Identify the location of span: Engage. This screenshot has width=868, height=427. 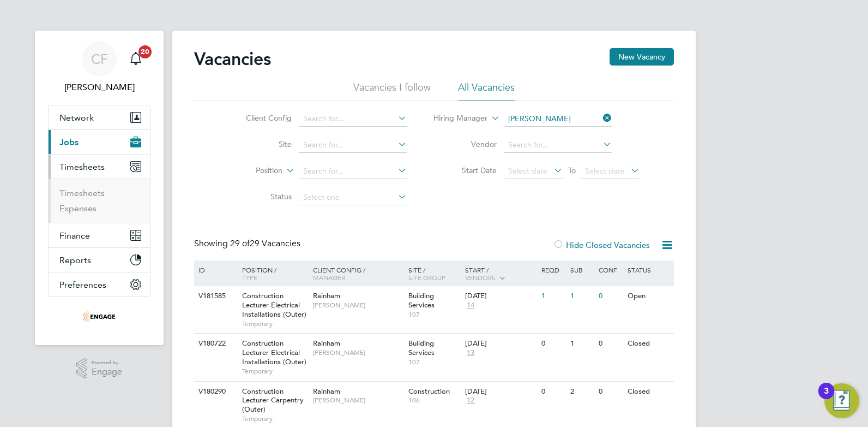
(107, 372).